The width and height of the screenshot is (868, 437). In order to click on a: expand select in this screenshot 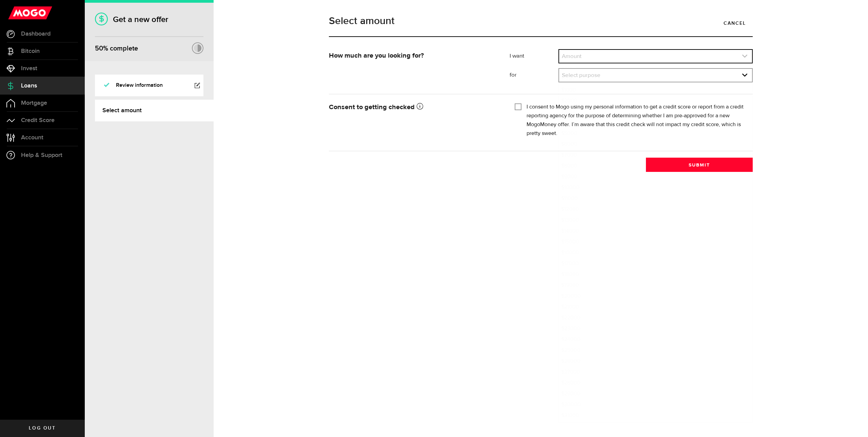, I will do `click(656, 57)`.